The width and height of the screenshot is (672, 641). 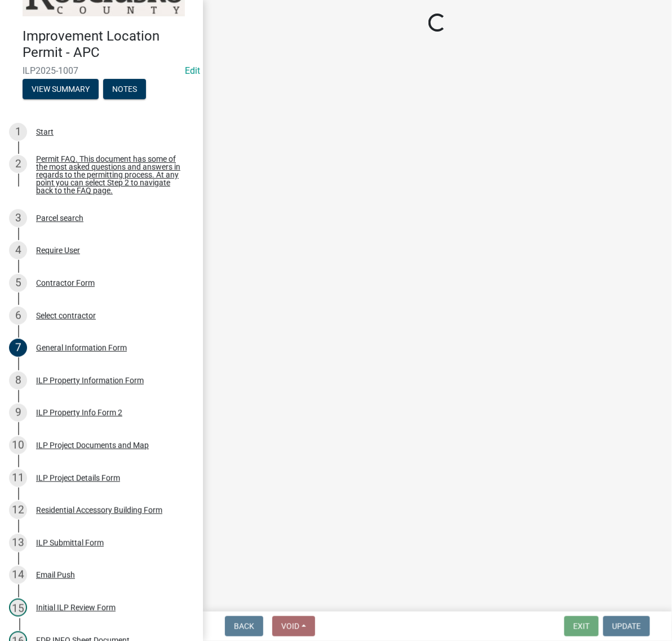 What do you see at coordinates (192, 71) in the screenshot?
I see `a: Edit` at bounding box center [192, 71].